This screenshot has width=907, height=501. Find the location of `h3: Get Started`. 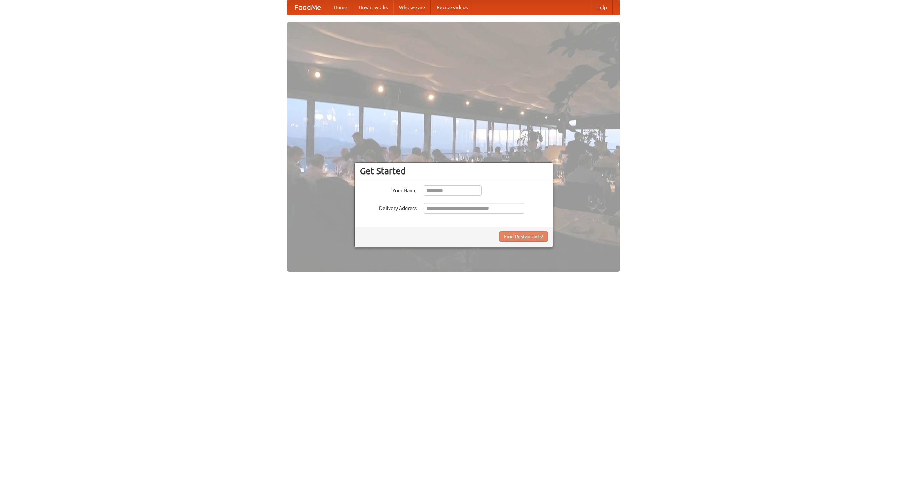

h3: Get Started is located at coordinates (454, 171).